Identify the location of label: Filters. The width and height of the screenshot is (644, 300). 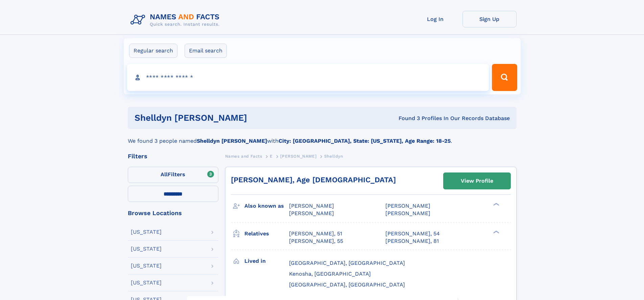
(173, 175).